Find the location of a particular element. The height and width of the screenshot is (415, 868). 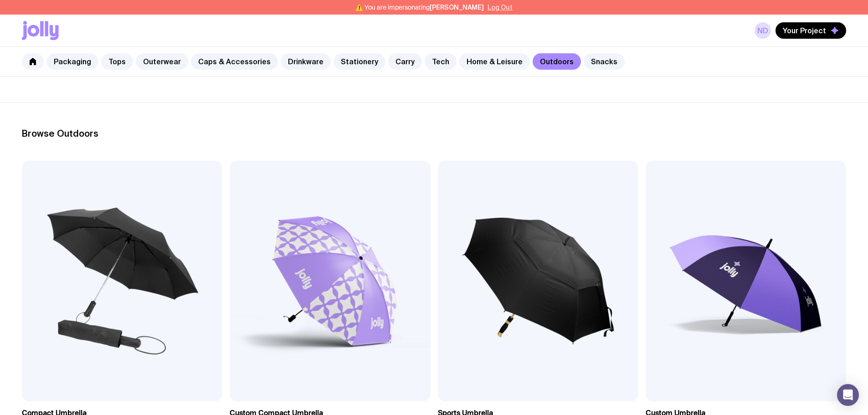

button: Log Out is located at coordinates (500, 7).